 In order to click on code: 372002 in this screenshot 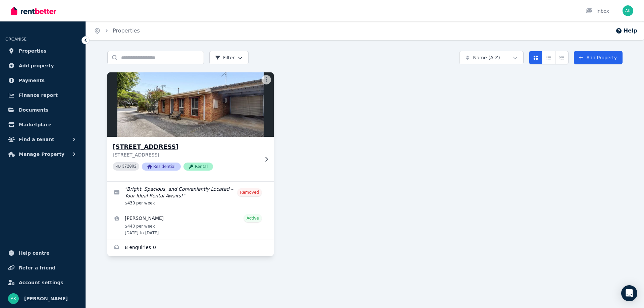, I will do `click(129, 167)`.